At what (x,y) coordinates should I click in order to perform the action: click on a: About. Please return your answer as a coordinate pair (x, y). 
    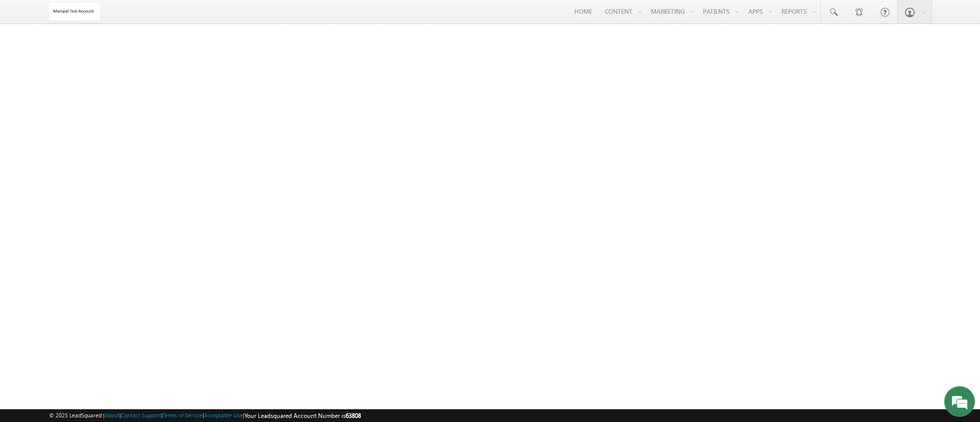
    Looking at the image, I should click on (112, 415).